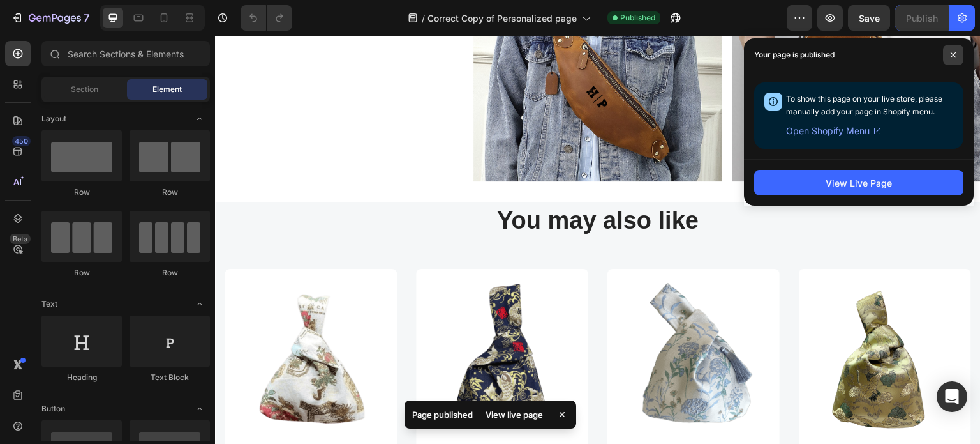  I want to click on div: View live page, so click(514, 415).